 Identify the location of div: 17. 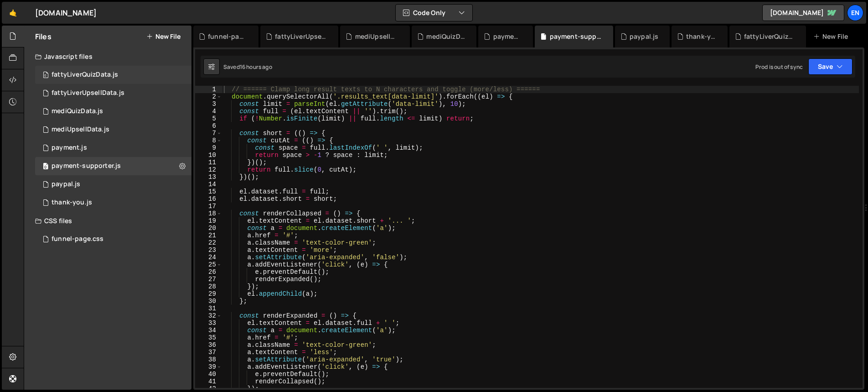
(209, 206).